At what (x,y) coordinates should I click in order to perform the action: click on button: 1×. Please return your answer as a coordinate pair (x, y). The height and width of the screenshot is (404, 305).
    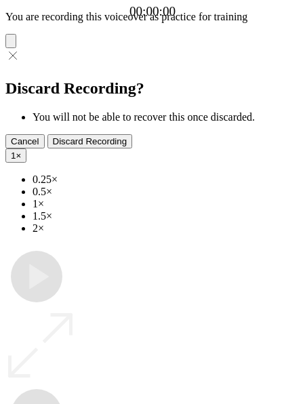
    Looking at the image, I should click on (16, 155).